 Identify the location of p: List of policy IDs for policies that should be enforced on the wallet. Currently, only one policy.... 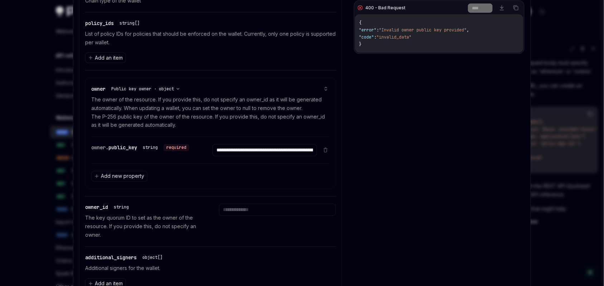
(210, 38).